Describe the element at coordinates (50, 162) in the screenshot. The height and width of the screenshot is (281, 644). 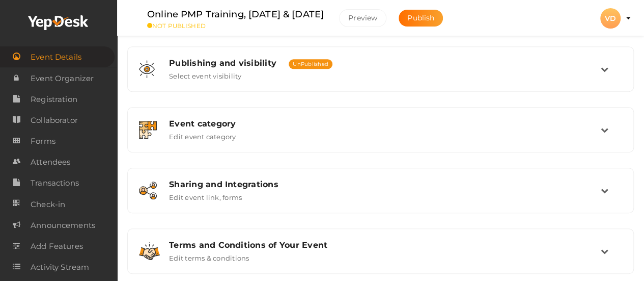
I see `span: Attendees` at that location.